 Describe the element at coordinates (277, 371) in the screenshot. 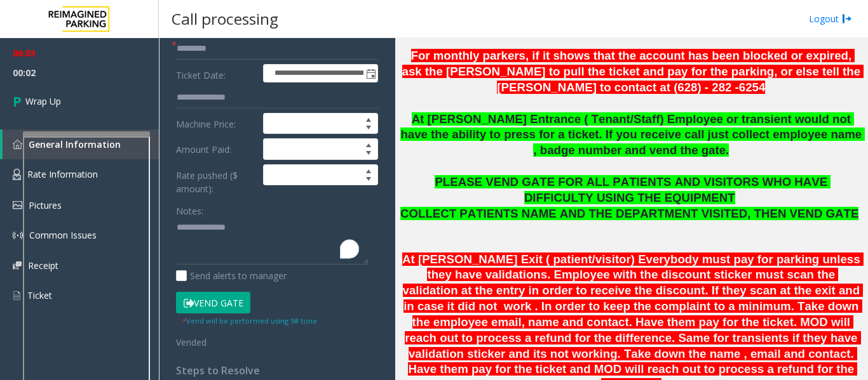

I see `h4: Steps to Resolve` at that location.